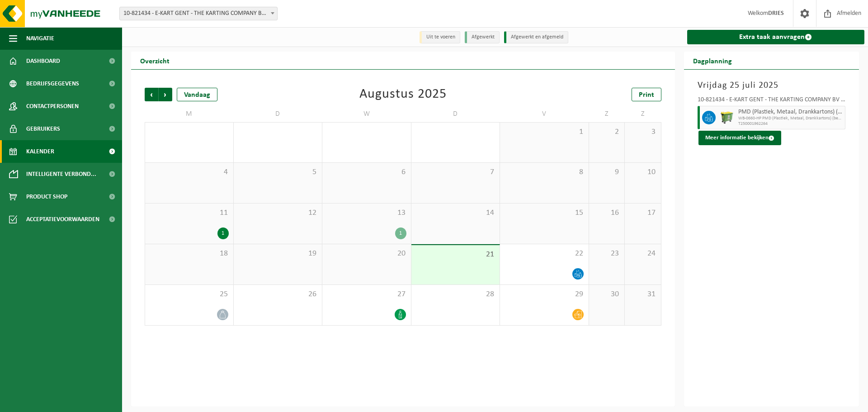  I want to click on span: 17, so click(642, 213).